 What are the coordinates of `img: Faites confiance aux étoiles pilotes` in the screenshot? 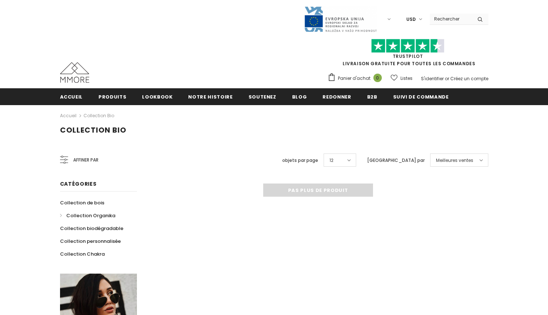 It's located at (408, 46).